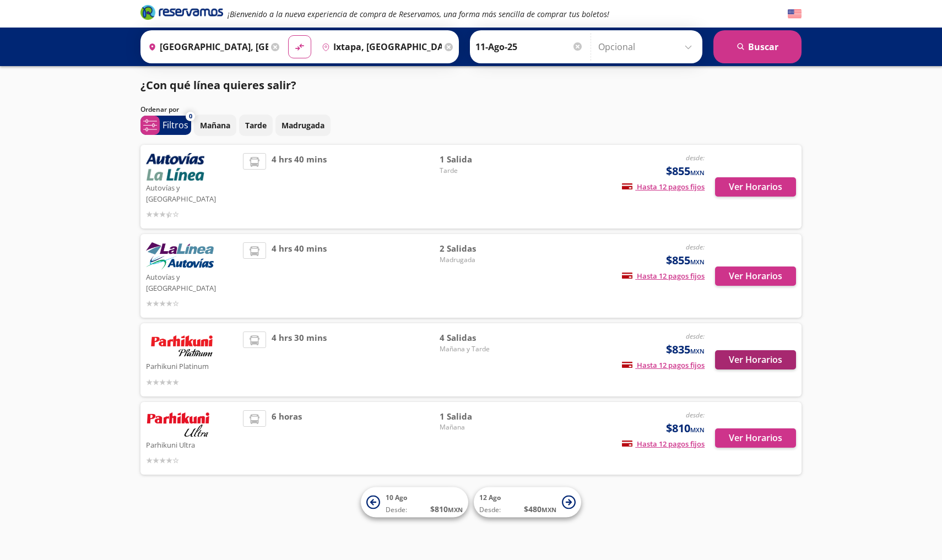 This screenshot has height=560, width=942. Describe the element at coordinates (159, 109) in the screenshot. I see `p: Ordenar por` at that location.